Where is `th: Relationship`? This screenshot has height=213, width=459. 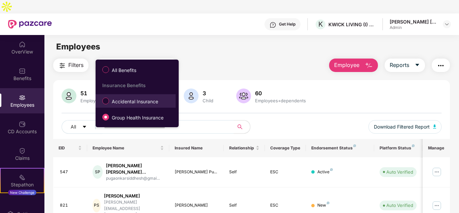 th: Relationship is located at coordinates (244, 148).